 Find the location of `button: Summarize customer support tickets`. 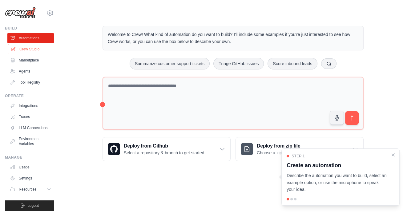

button: Summarize customer support tickets is located at coordinates (170, 64).